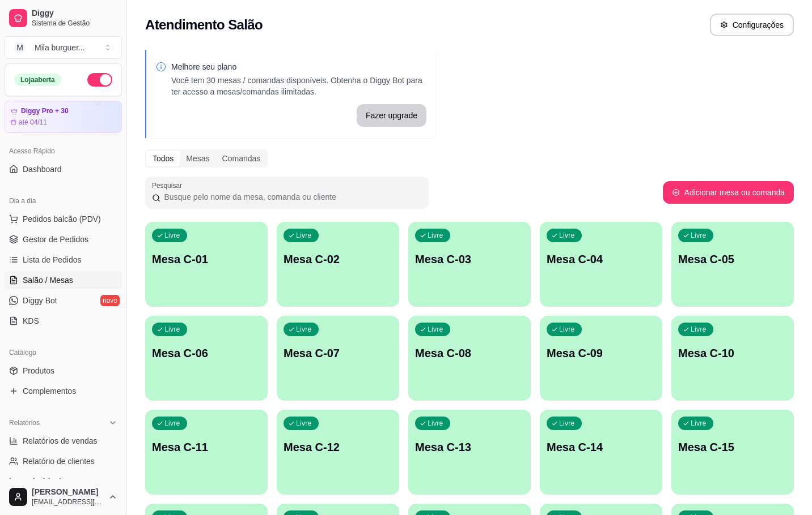  Describe the element at coordinates (56, 482) in the screenshot. I see `span: Relatório de mesas` at that location.